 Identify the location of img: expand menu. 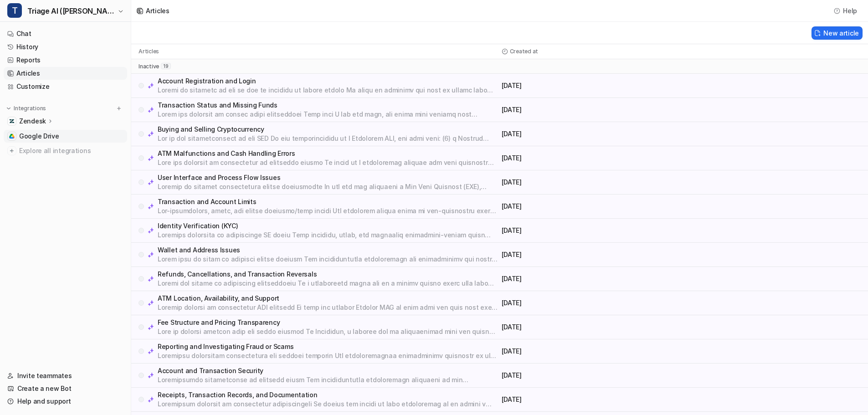
(9, 109).